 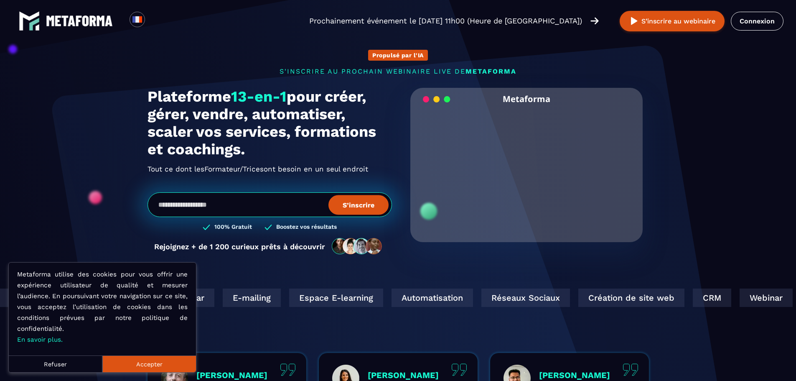 I want to click on div: E-mailing, so click(x=196, y=298).